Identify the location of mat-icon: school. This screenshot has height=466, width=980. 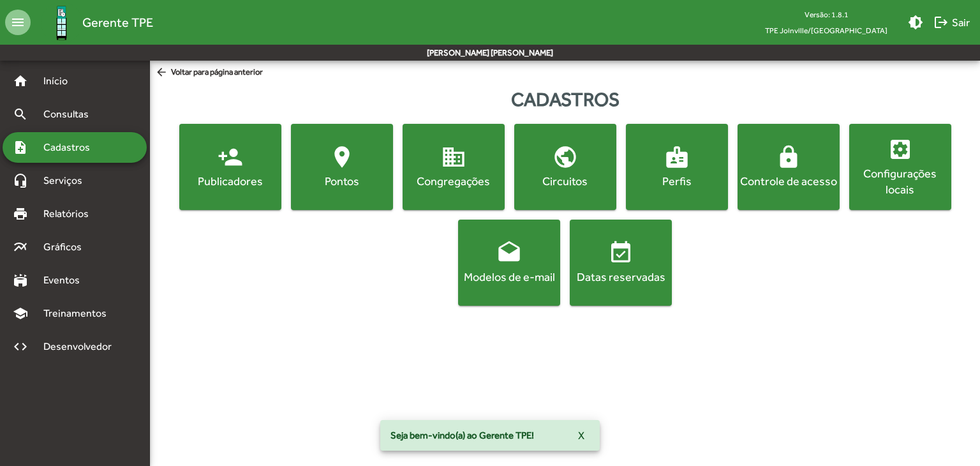
(21, 314).